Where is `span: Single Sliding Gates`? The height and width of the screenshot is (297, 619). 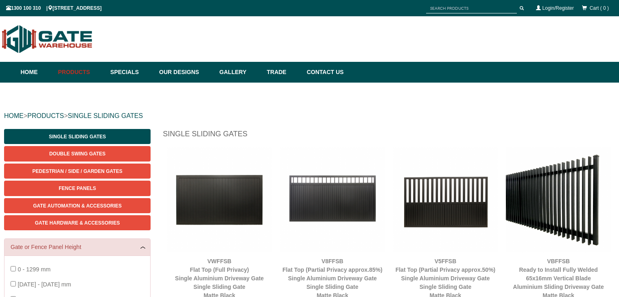
span: Single Sliding Gates is located at coordinates (77, 137).